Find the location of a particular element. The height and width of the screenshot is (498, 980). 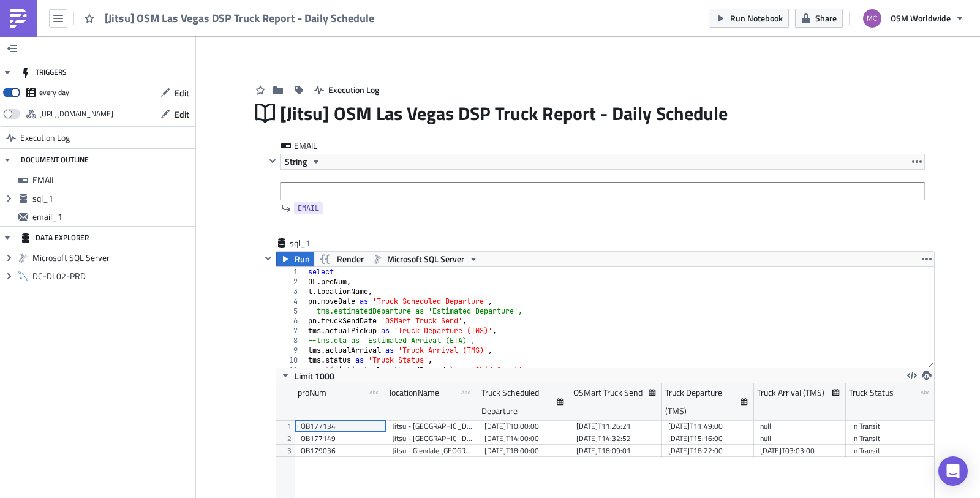

div: Truck Departure (TMS) is located at coordinates (702, 401).